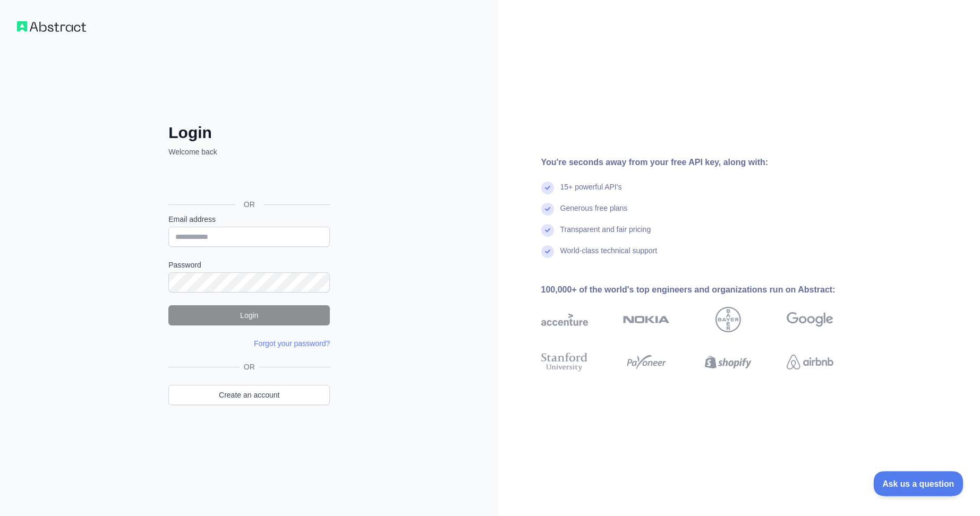 This screenshot has width=980, height=516. Describe the element at coordinates (565, 362) in the screenshot. I see `img: stanford university` at that location.